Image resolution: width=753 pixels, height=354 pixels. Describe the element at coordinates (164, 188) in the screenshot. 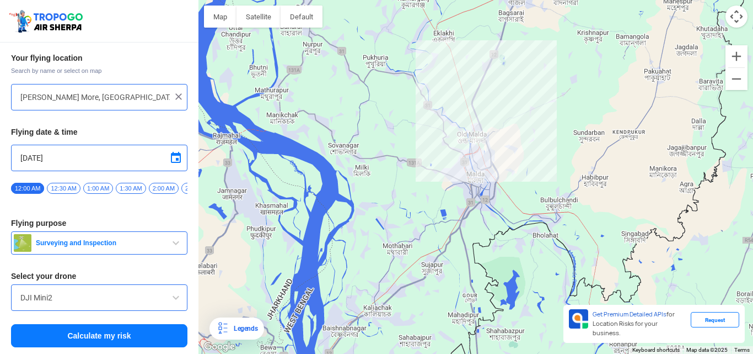

I see `span: 2:00 AM` at that location.